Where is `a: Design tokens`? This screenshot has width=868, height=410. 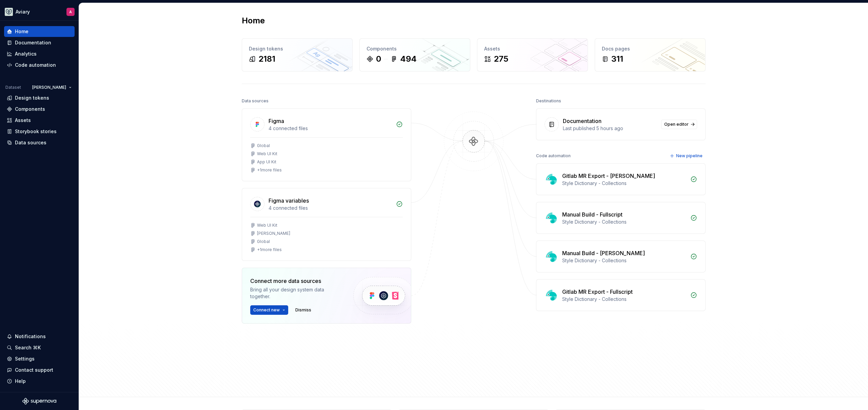
a: Design tokens is located at coordinates (39, 98).